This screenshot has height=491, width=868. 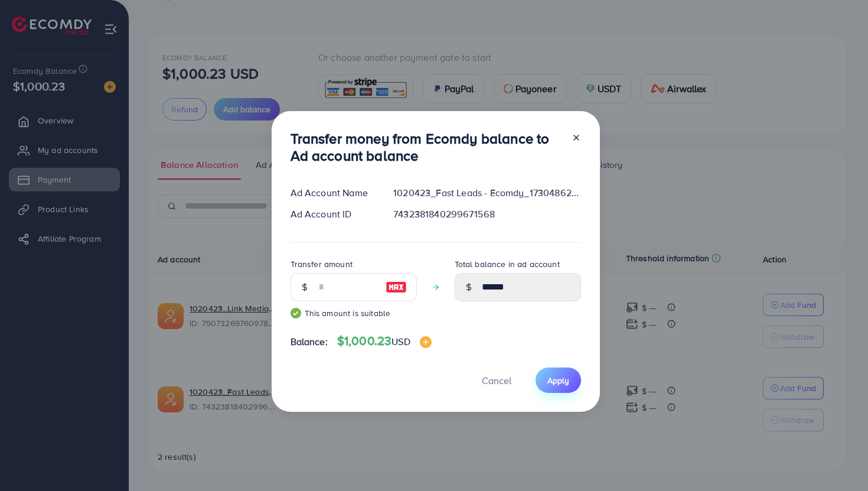 I want to click on label: Total balance in ad account, so click(x=507, y=264).